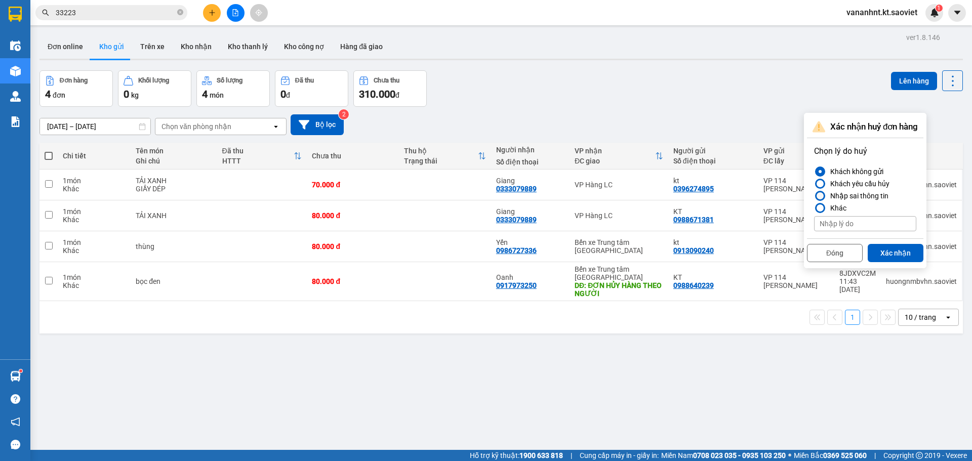 The image size is (972, 461). Describe the element at coordinates (723, 455) in the screenshot. I see `span: Miền Nam` at that location.